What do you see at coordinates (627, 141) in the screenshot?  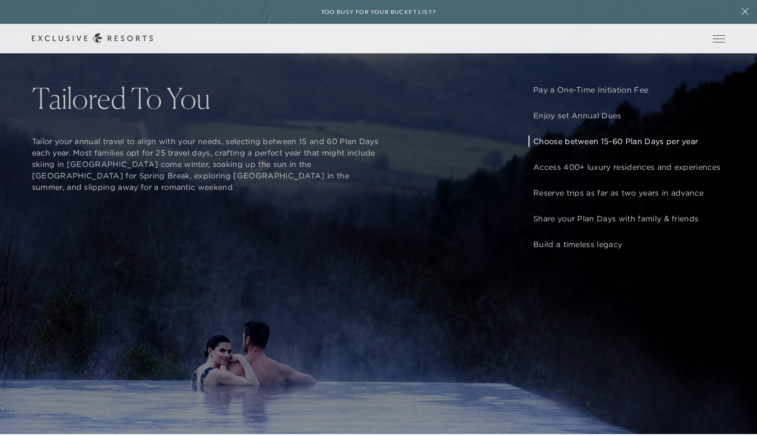 I see `p: Choose between 15-60 Plan Days per year` at bounding box center [627, 141].